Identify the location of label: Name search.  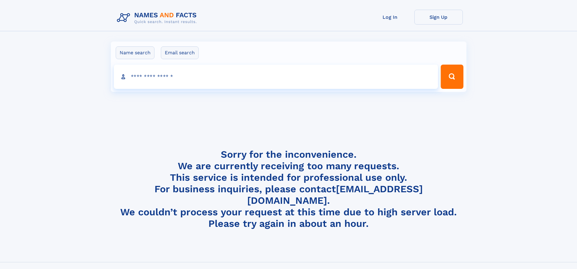
(135, 53).